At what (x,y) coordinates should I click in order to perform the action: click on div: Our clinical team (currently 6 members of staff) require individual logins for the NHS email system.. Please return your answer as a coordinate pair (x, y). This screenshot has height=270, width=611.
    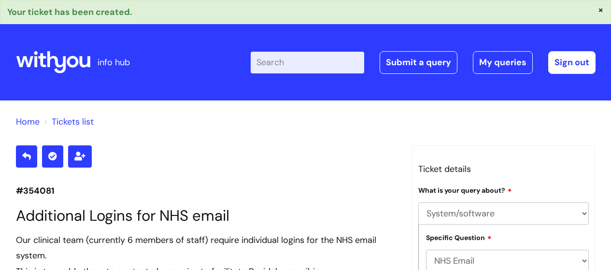
    Looking at the image, I should click on (207, 248).